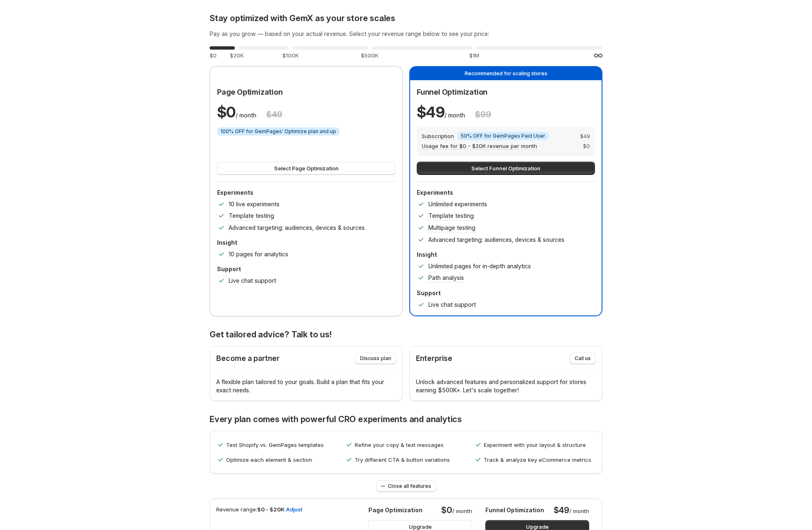  Describe the element at coordinates (483, 115) in the screenshot. I see `h3: $ 99` at that location.